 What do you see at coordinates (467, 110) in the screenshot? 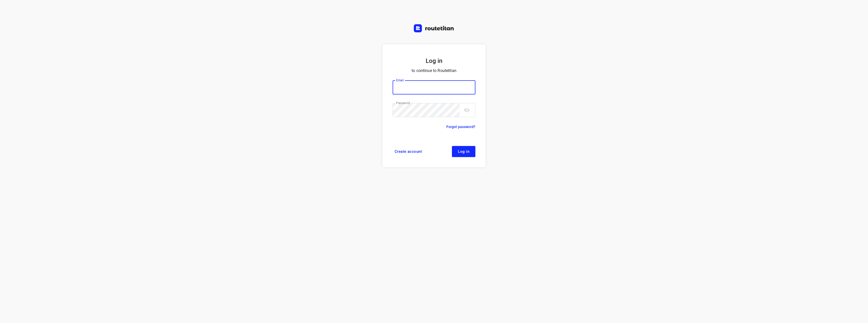
I see `button: toggle password visibility` at bounding box center [467, 110].